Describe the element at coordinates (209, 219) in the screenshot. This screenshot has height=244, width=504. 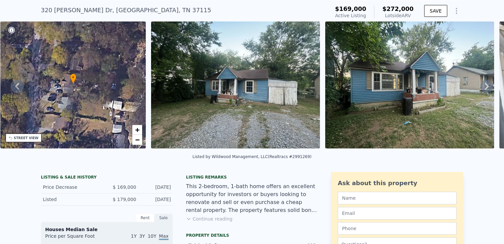
I see `button: Continue reading` at that location.